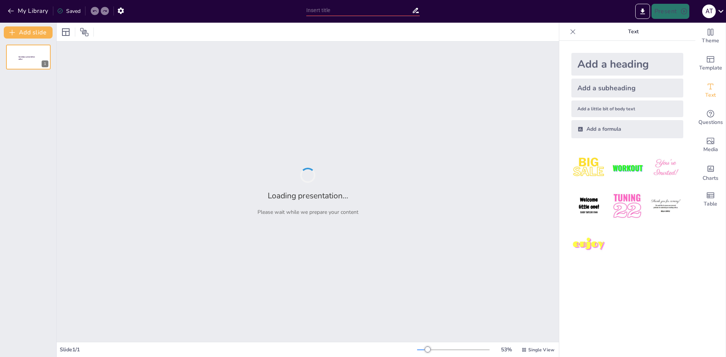 The width and height of the screenshot is (726, 357). Describe the element at coordinates (588, 168) in the screenshot. I see `img: 1.jpeg` at that location.